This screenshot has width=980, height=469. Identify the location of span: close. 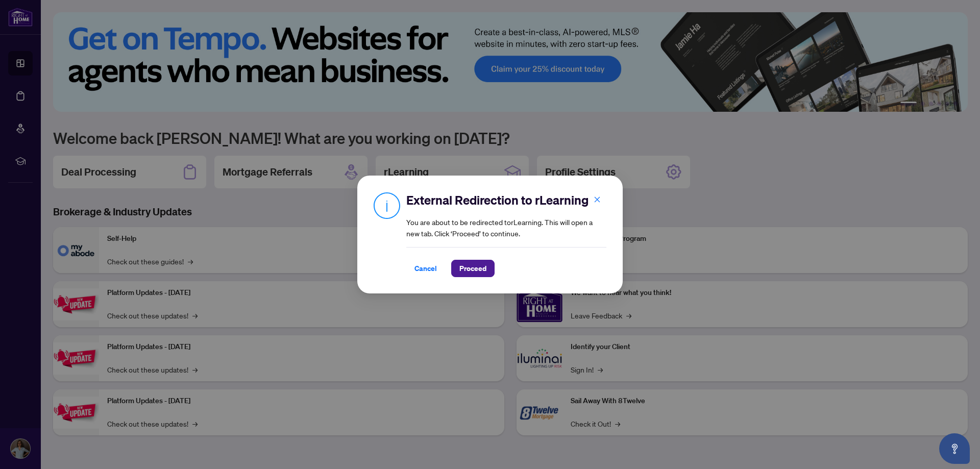
(597, 199).